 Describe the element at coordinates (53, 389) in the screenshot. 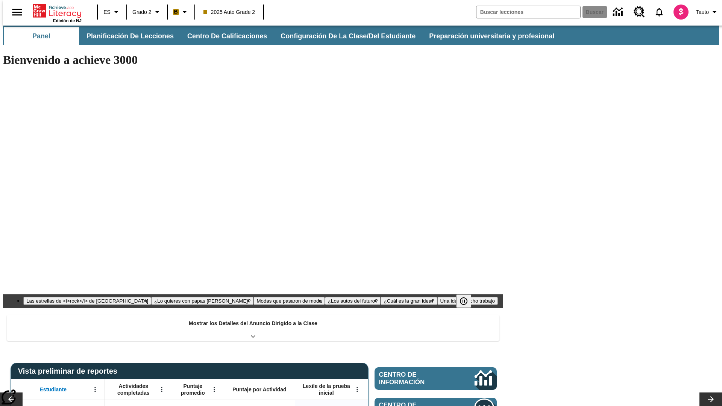

I see `span: Estudiante` at that location.